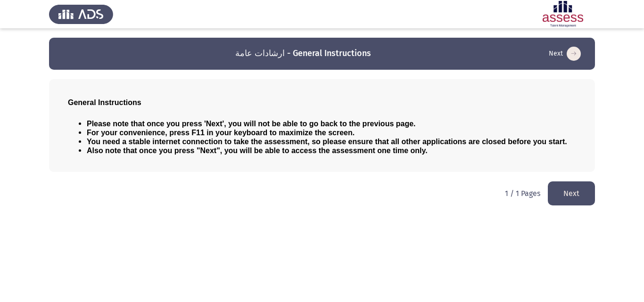 This screenshot has height=302, width=644. What do you see at coordinates (563, 14) in the screenshot?
I see `img: Assessment logo of ASSESS Employability - EBI` at bounding box center [563, 14].